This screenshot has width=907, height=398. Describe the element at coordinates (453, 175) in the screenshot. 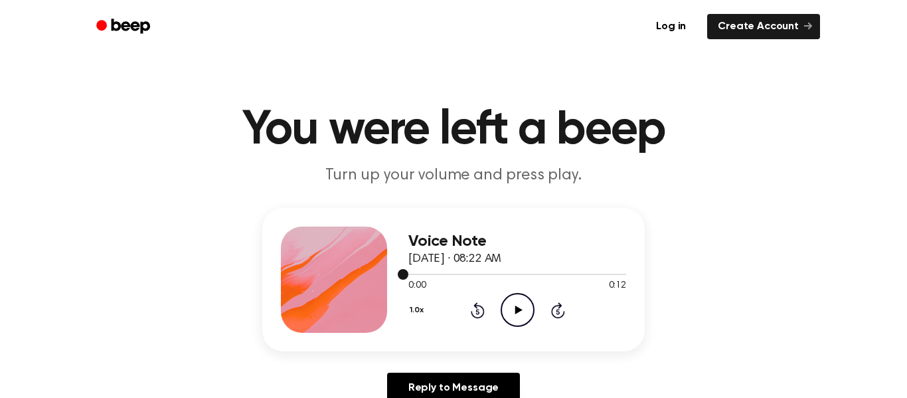

I see `p: Turn up your volume and press play.` at that location.